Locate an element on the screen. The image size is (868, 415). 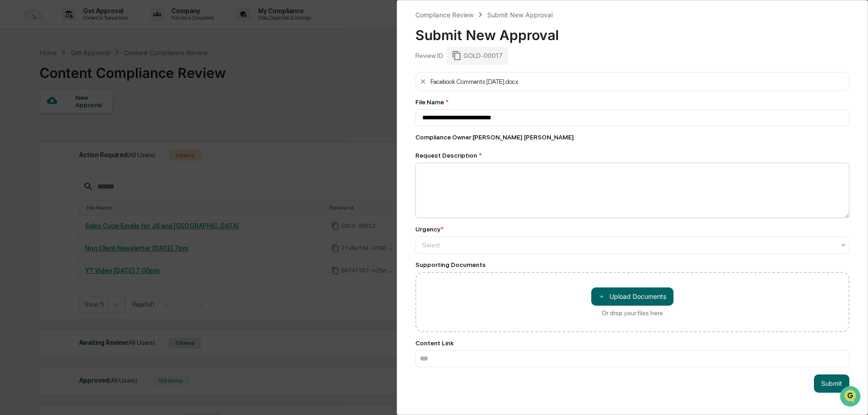
p: How can we help? is located at coordinates (87, 27).